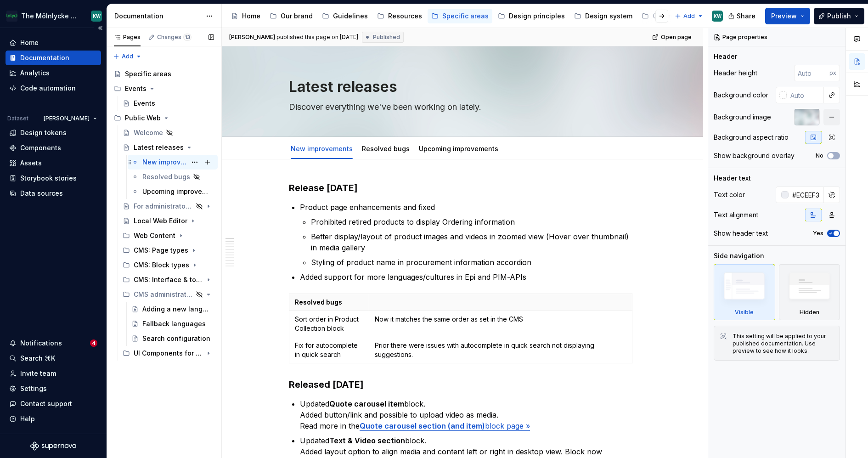 The image size is (868, 458). What do you see at coordinates (53, 88) in the screenshot?
I see `a: Code automation` at bounding box center [53, 88].